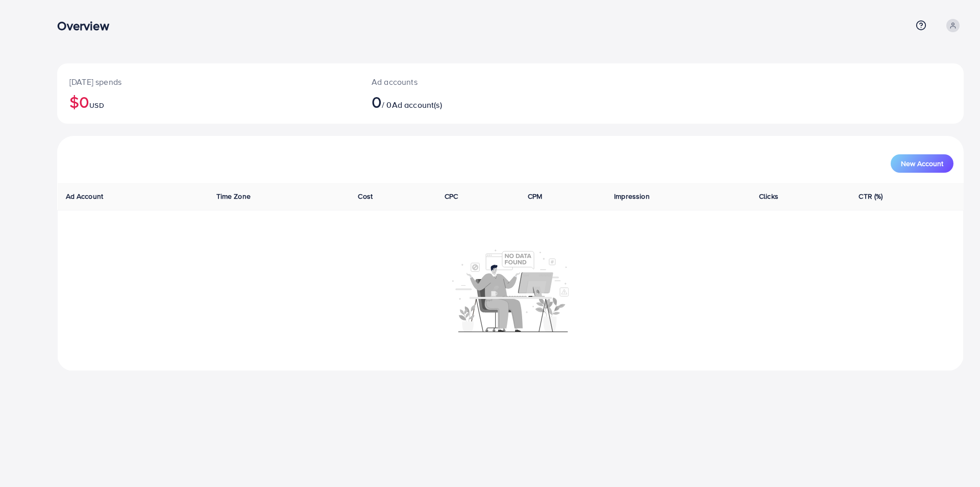 Image resolution: width=980 pixels, height=487 pixels. Describe the element at coordinates (511, 290) in the screenshot. I see `img: No account` at that location.